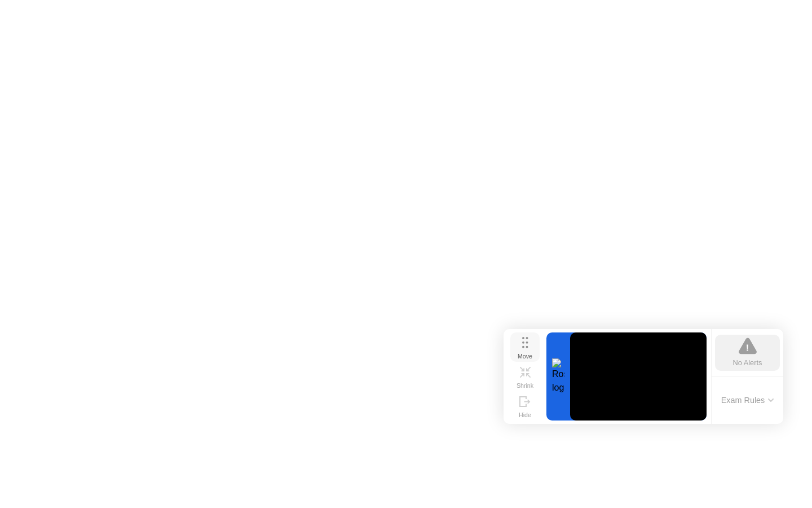 This screenshot has width=812, height=508. I want to click on div: Move, so click(525, 356).